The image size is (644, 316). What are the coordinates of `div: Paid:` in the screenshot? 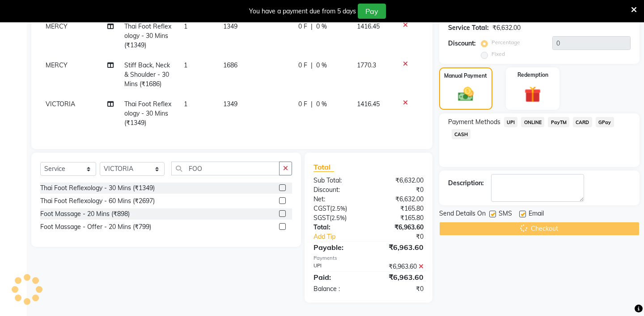 It's located at (338, 277).